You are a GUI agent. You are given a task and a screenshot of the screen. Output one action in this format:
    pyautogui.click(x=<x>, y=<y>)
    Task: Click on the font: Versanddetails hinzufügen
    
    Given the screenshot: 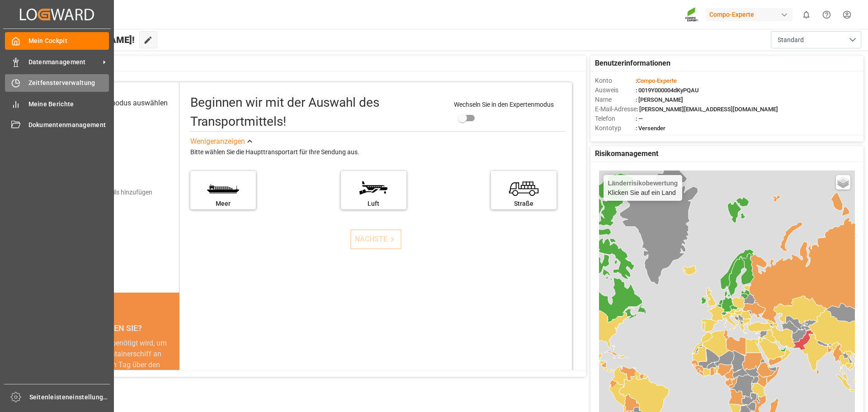 What is the action you would take?
    pyautogui.click(x=115, y=192)
    